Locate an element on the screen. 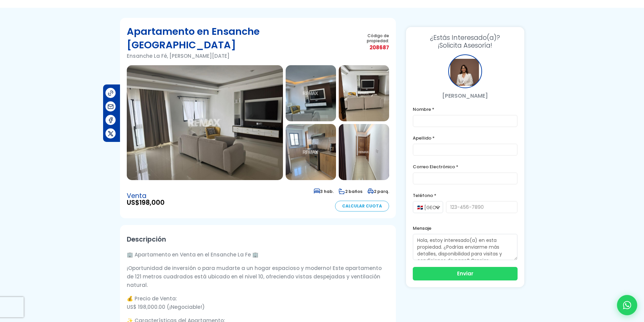  span: ¿Estás Interesado(a)? is located at coordinates (465, 38).